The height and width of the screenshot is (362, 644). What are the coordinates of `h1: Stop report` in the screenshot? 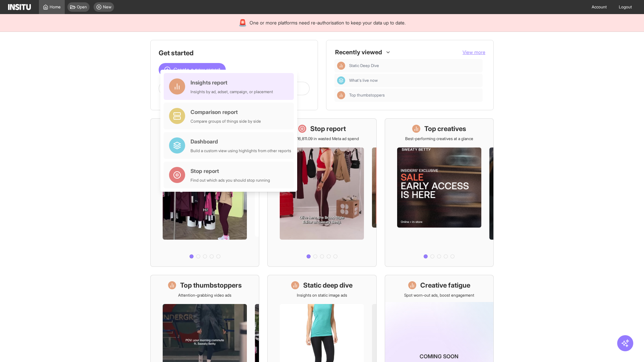 It's located at (328, 129).